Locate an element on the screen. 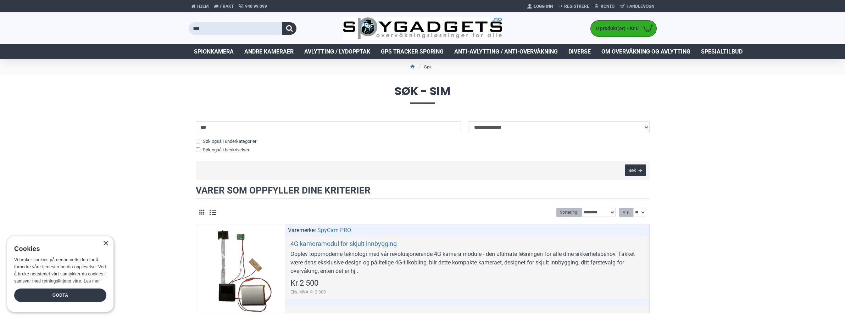 The height and width of the screenshot is (319, 845). span: Varemerke: is located at coordinates (302, 231).